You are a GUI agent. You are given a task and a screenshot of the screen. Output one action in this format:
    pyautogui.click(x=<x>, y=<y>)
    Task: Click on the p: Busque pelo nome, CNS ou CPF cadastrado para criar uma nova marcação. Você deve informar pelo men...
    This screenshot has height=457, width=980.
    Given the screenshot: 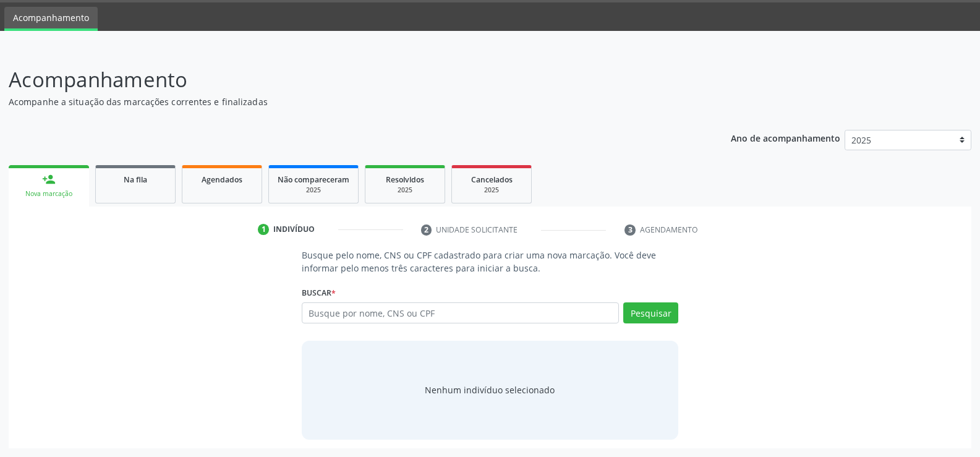 What is the action you would take?
    pyautogui.click(x=490, y=262)
    